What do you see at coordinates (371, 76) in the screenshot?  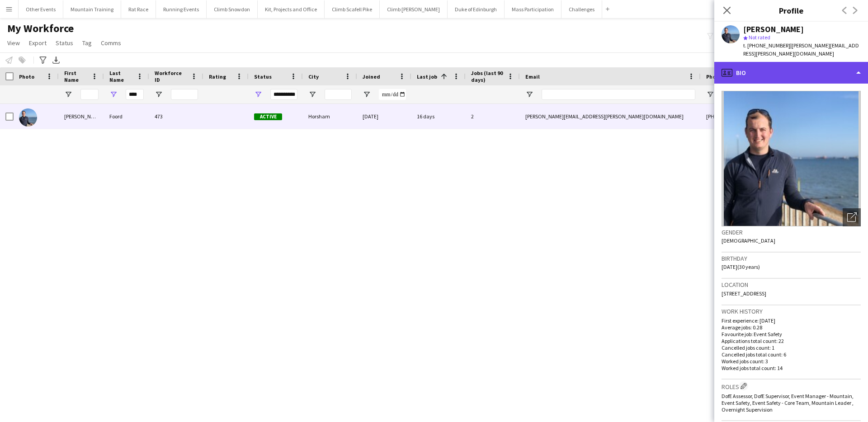 I see `span: Joined` at bounding box center [371, 76].